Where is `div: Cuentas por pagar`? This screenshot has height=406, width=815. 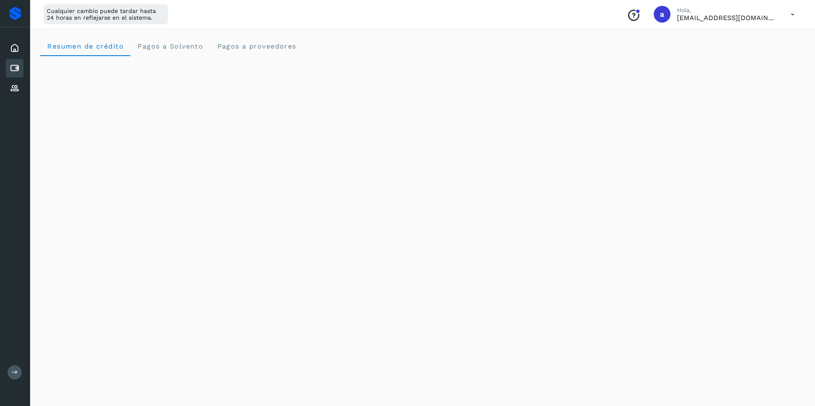
div: Cuentas por pagar is located at coordinates (15, 68).